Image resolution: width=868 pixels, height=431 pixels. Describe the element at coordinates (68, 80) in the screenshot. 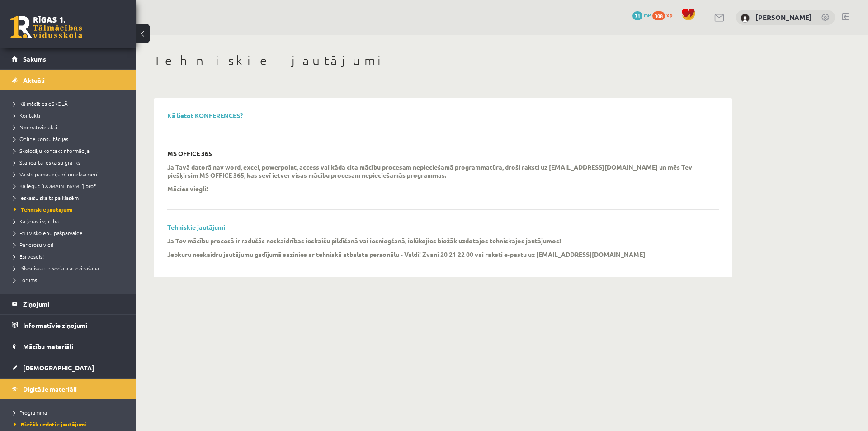

I see `a: Aktuāli` at that location.